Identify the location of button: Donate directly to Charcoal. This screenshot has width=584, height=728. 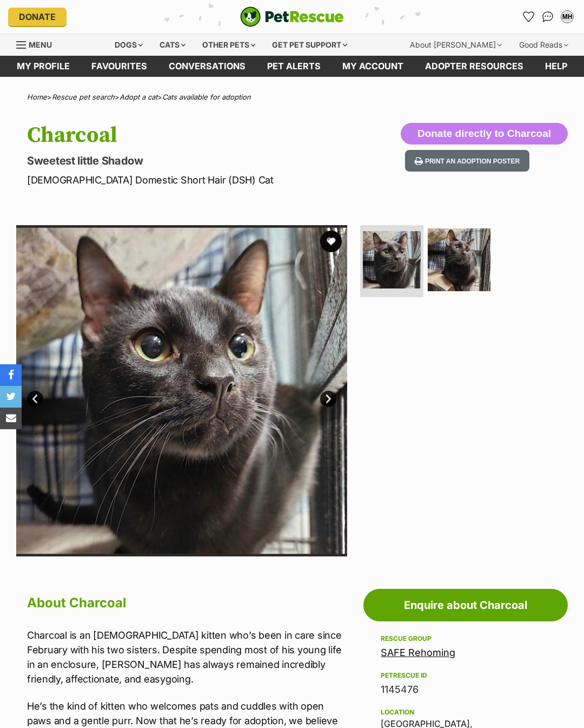
(484, 134).